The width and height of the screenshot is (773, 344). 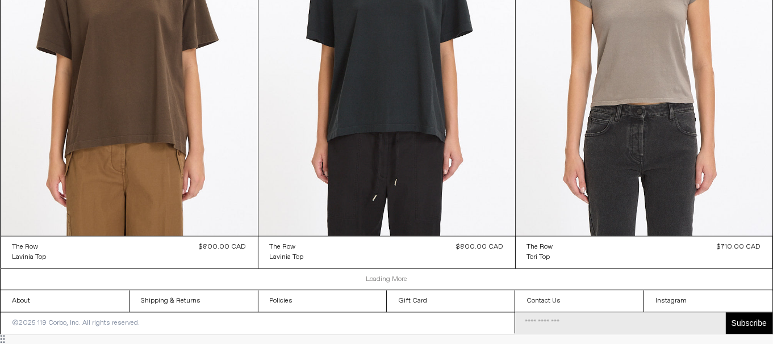 I want to click on a: Loading More, so click(x=386, y=279).